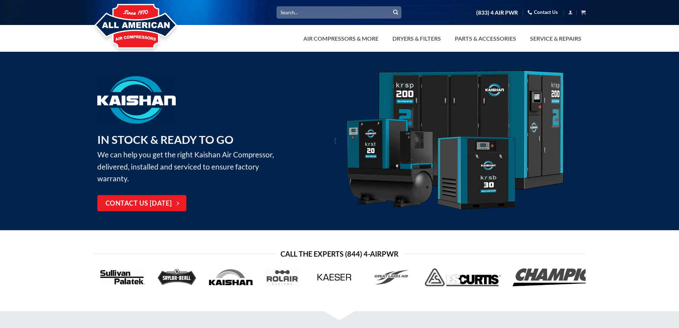  Describe the element at coordinates (339, 253) in the screenshot. I see `span: Call the Experts (844) 4-AirPwr` at that location.